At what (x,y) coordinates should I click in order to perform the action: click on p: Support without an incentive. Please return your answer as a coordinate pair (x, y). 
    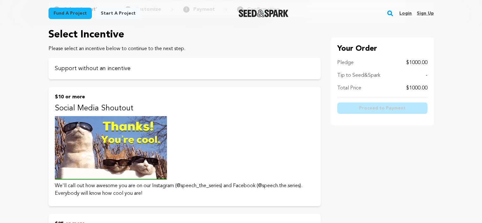
    Looking at the image, I should click on (184, 68).